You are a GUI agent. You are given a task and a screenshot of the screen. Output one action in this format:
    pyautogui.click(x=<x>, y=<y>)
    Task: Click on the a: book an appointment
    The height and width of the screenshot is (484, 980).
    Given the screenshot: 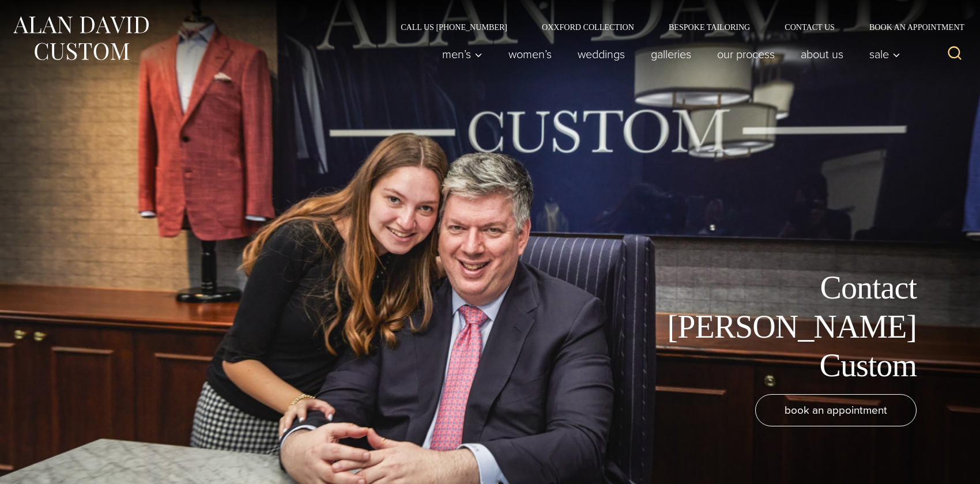 What is the action you would take?
    pyautogui.click(x=836, y=410)
    